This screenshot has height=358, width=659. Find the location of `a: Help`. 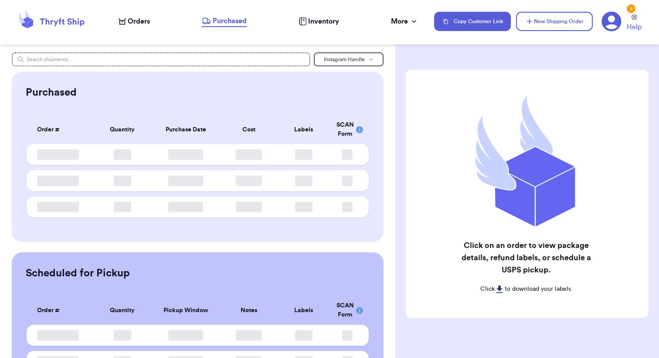

a: Help is located at coordinates (634, 23).